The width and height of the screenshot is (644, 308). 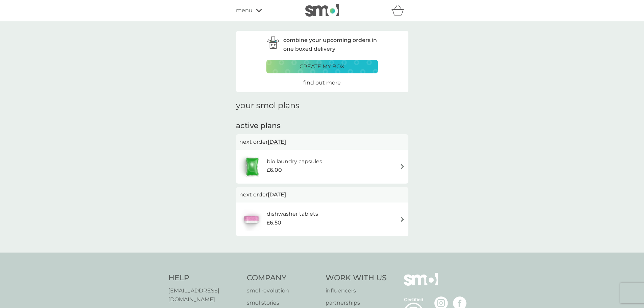 I want to click on a: partnerships, so click(x=356, y=303).